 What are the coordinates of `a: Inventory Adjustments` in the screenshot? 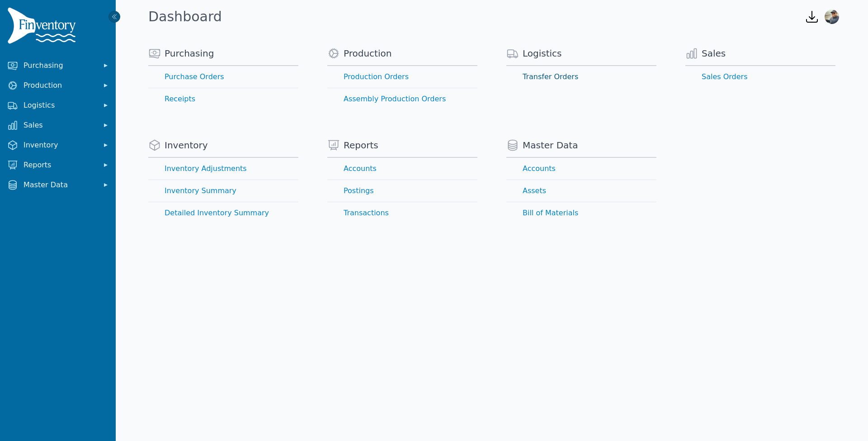 It's located at (223, 169).